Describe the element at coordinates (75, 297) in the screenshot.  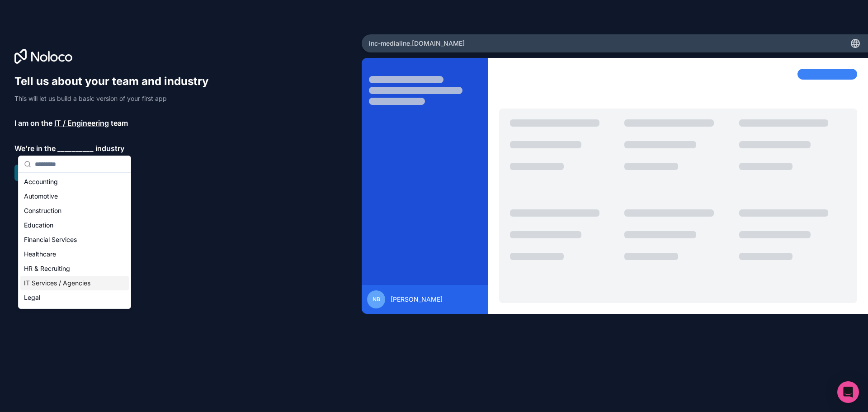
I see `div: Legal` at that location.